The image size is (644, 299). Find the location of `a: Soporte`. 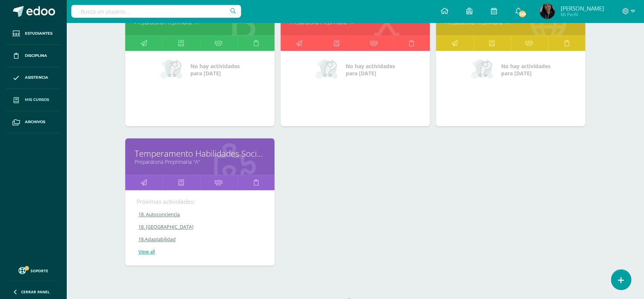

a: Soporte is located at coordinates (33, 270).